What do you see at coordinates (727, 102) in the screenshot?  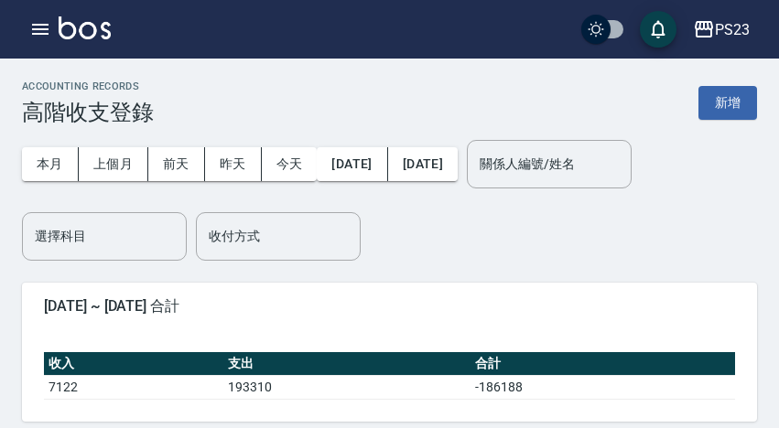 I see `a: 新增` at bounding box center [727, 102].